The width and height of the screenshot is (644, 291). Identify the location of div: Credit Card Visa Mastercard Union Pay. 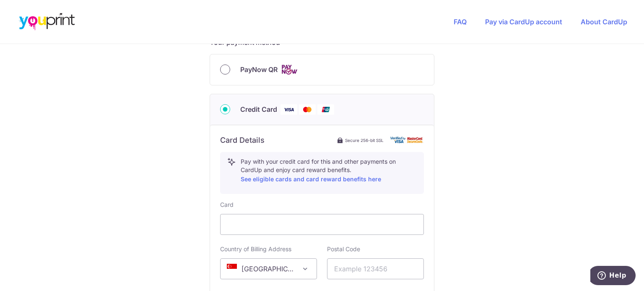
(322, 109).